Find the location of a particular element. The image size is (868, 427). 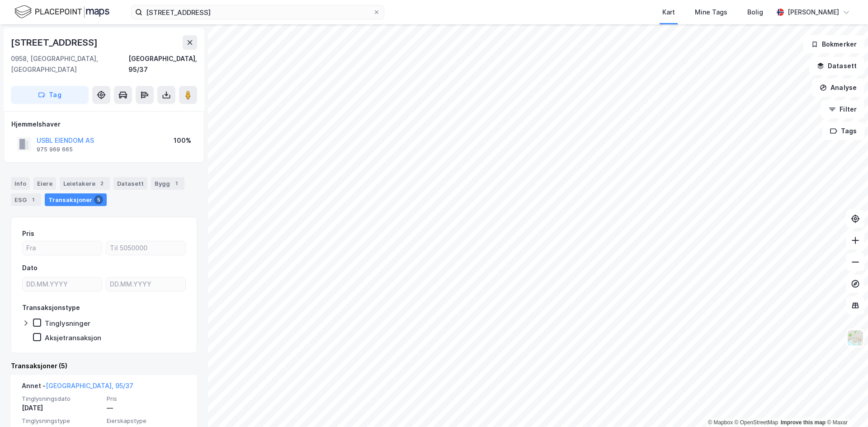

button: Tag is located at coordinates (50, 95).